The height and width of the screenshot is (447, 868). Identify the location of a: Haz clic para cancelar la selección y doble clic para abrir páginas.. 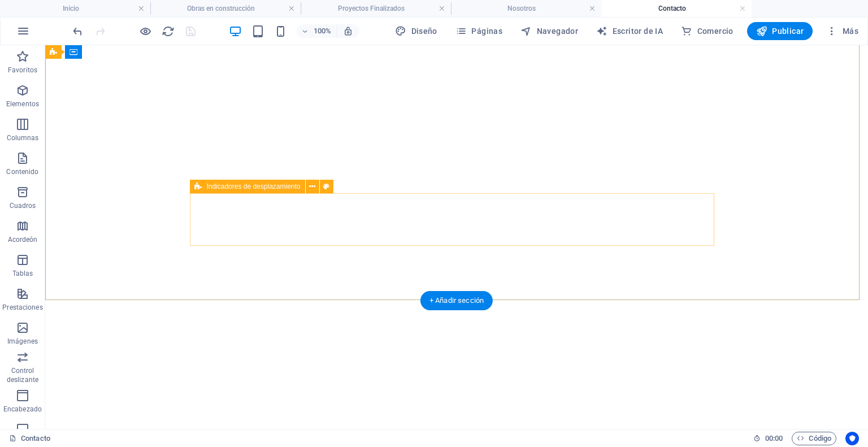
(29, 438).